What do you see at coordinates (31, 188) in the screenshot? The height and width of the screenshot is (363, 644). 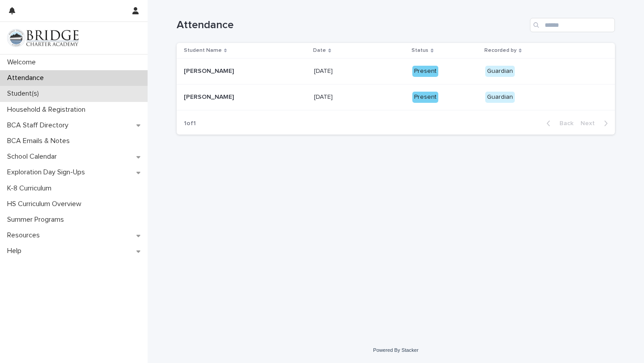 I see `p: K-8 Curriculum` at bounding box center [31, 188].